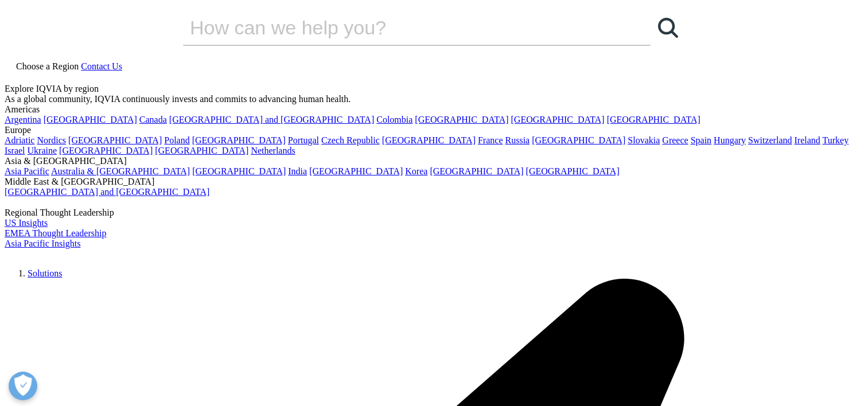 The image size is (868, 406). Describe the element at coordinates (668, 28) in the screenshot. I see `a: Search` at that location.